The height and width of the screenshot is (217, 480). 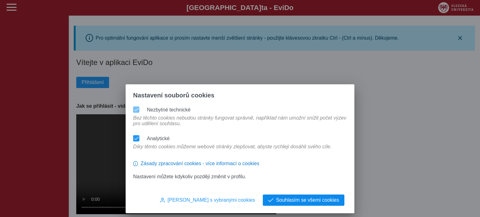 I want to click on button: Zásady zpracování cookies - více informací o cookies, so click(x=196, y=164).